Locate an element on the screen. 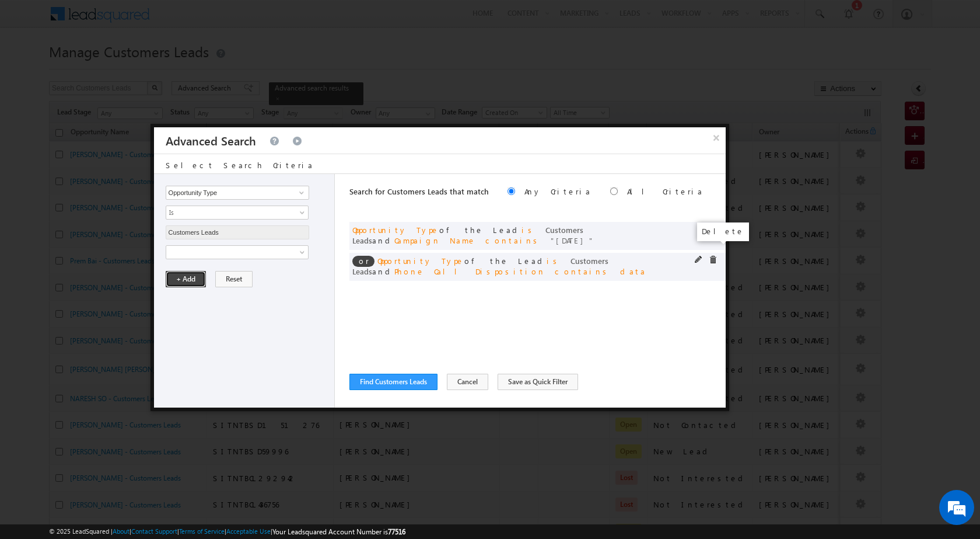 The image size is (980, 539). a: About is located at coordinates (121, 530).